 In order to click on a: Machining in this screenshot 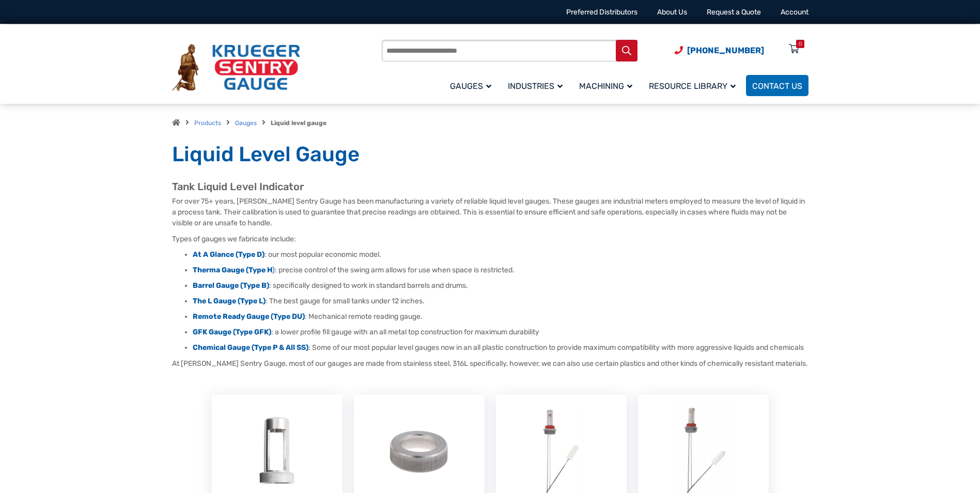, I will do `click(607, 85)`.